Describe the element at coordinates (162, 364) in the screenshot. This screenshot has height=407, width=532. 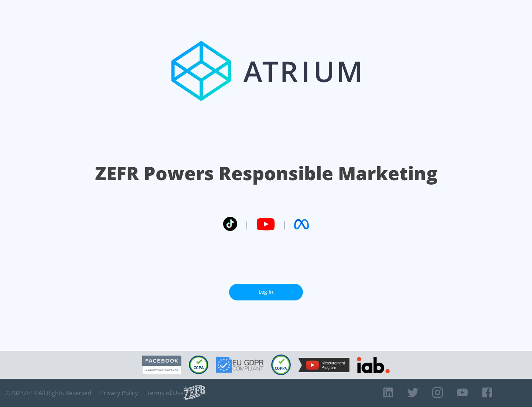
I see `img: Facebook Marketing Partner` at that location.